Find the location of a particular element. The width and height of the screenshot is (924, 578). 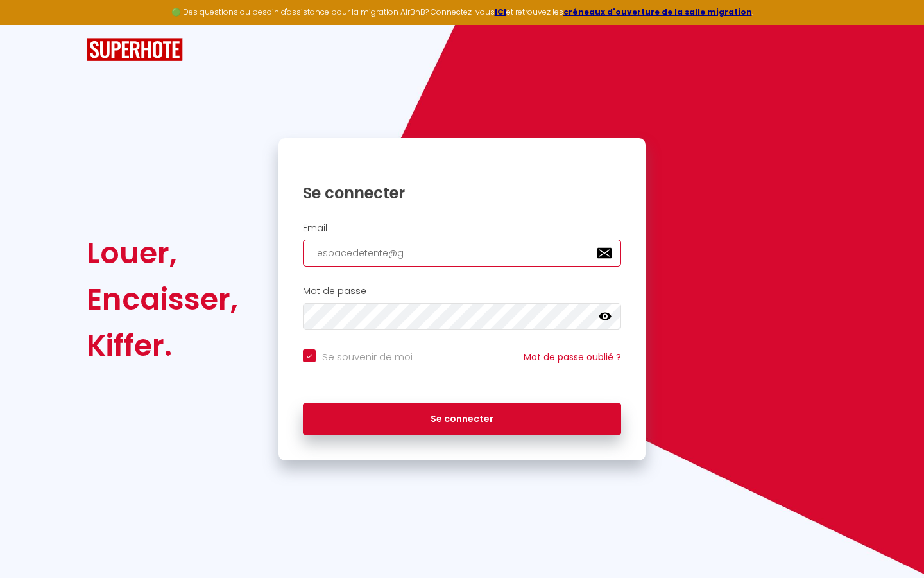

h2: Mot de passe is located at coordinates (462, 291).